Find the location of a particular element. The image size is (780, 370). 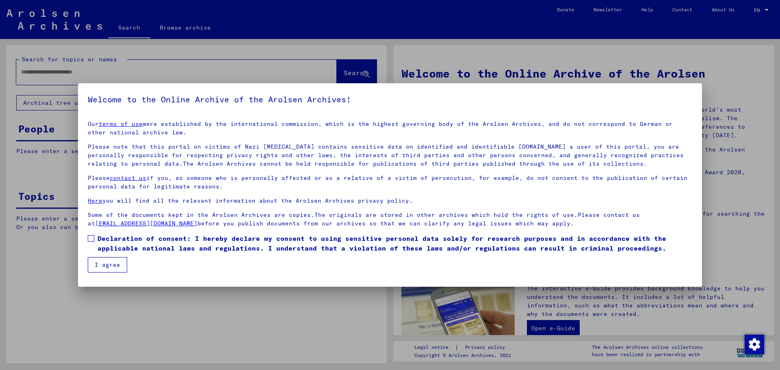

img: Change consent is located at coordinates (755, 345).